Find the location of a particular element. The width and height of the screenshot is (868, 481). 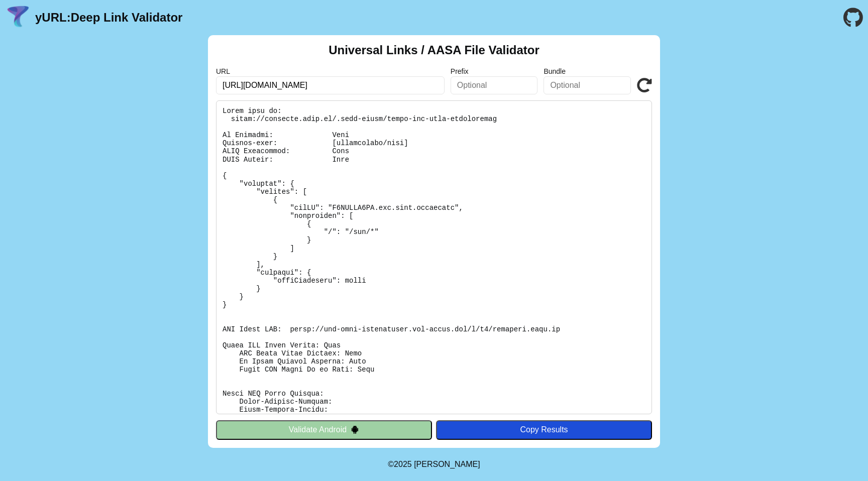

pre: Lorem ipsu do: sitam://consecte.adip.el/.sedd-eiusm/tempo-inc-utla-etdoloremag Al Enimadmi: Veni ... is located at coordinates (434, 257).